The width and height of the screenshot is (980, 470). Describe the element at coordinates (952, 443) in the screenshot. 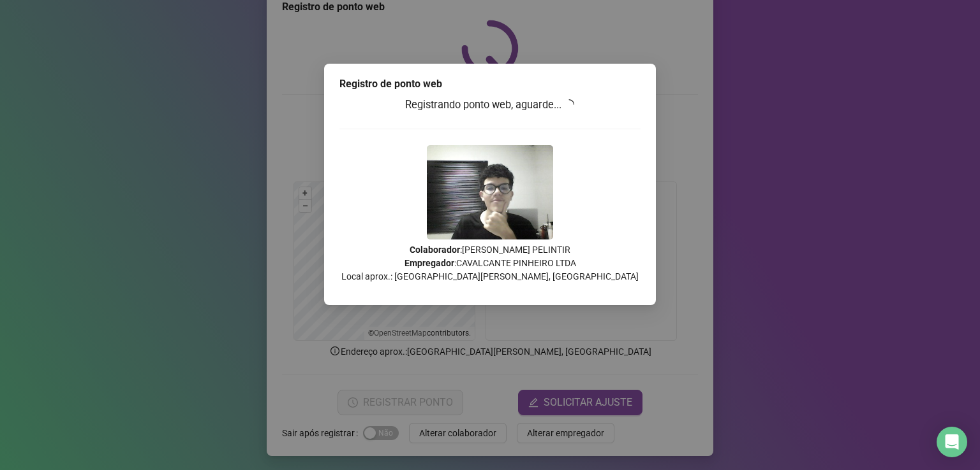

I see `div: Open Intercom Messenger` at that location.